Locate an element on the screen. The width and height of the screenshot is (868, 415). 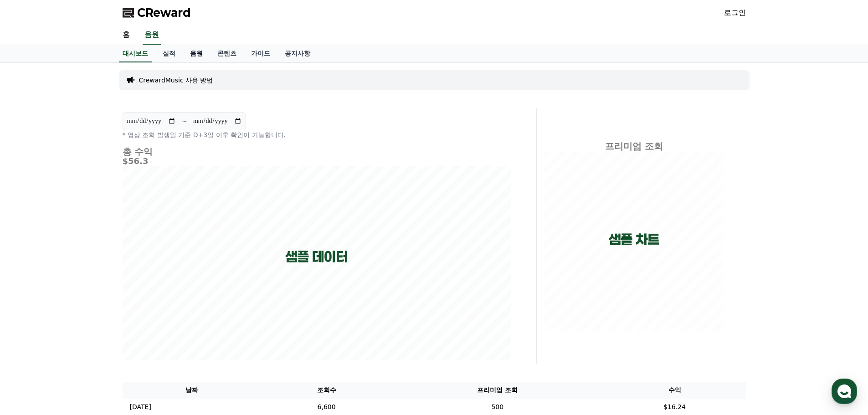
a: 대시보드 is located at coordinates (135, 54).